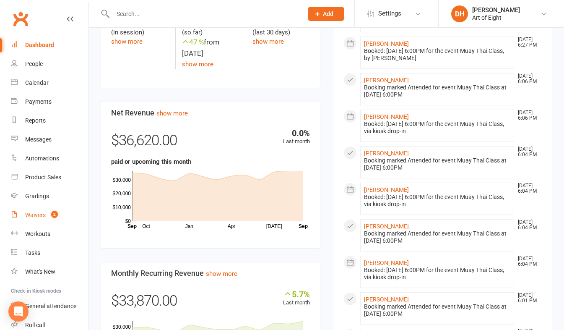  What do you see at coordinates (49, 120) in the screenshot?
I see `a: Reports` at bounding box center [49, 120].